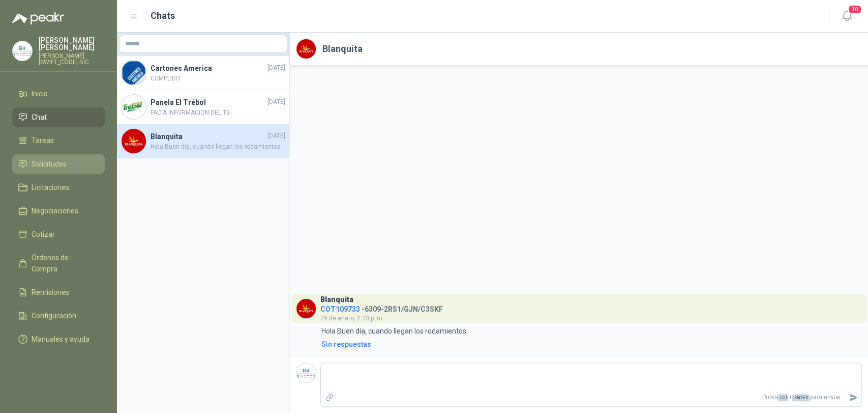 This screenshot has width=868, height=413. What do you see at coordinates (43, 140) in the screenshot?
I see `span: Tareas` at bounding box center [43, 140].